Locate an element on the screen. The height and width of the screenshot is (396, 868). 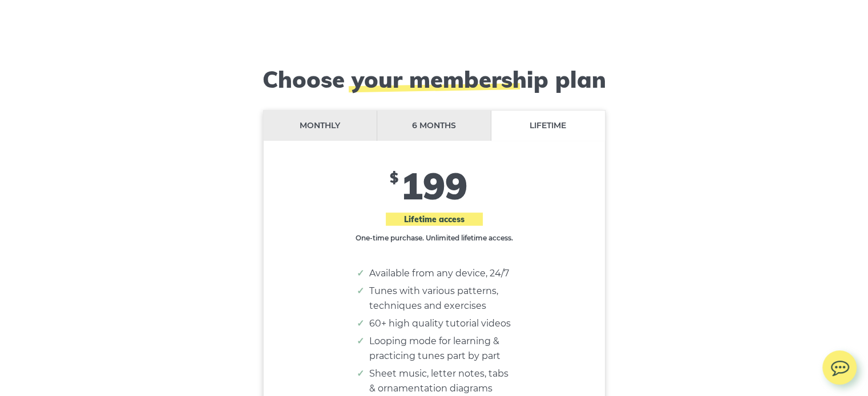
span: 199 is located at coordinates (433, 185).